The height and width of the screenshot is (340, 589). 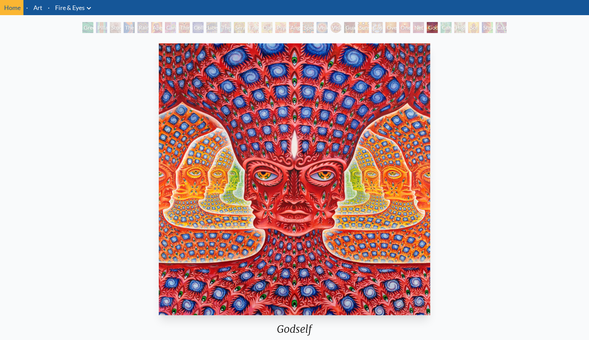 I want to click on div: Cosmic Elf, so click(x=377, y=28).